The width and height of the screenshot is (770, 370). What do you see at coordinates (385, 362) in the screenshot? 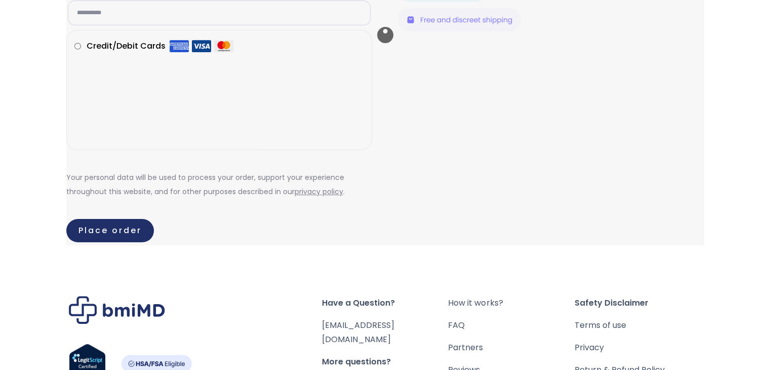
I see `span: More questions?` at bounding box center [385, 362].